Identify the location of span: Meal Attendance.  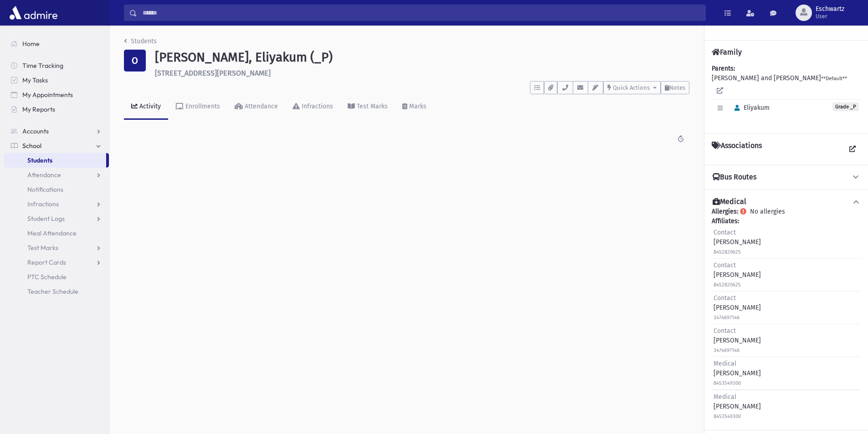
(52, 233).